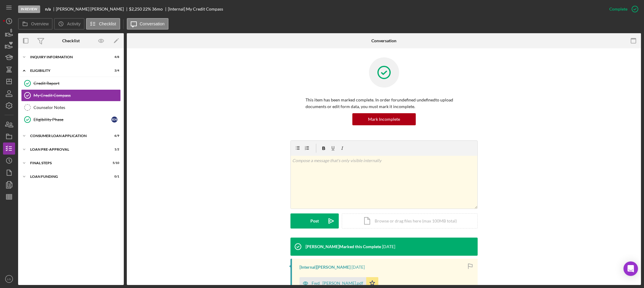 This screenshot has width=644, height=288. What do you see at coordinates (29, 9) in the screenshot?
I see `div: In Review` at bounding box center [29, 9].